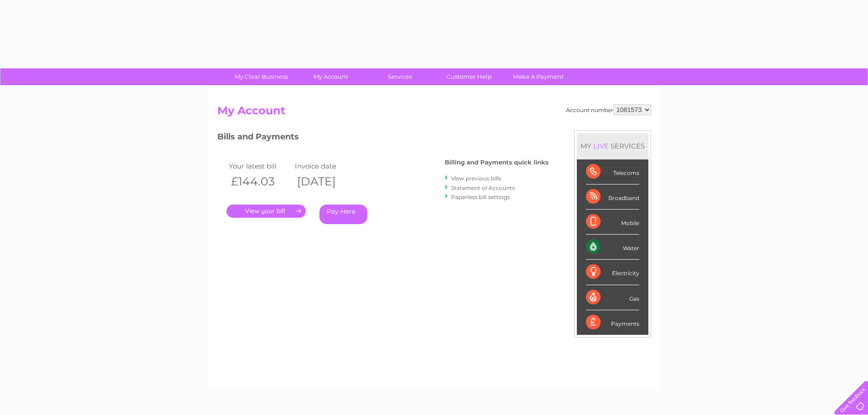 The width and height of the screenshot is (868, 415). What do you see at coordinates (612, 172) in the screenshot?
I see `div: Telecoms` at bounding box center [612, 172].